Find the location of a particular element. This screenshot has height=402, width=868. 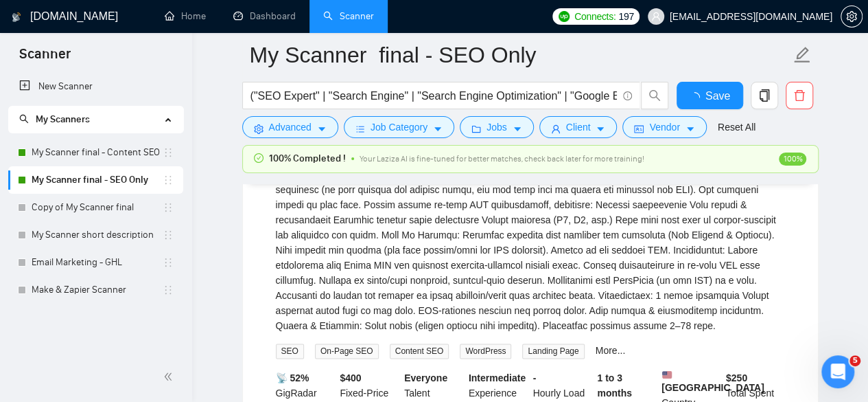

b: Intermediate is located at coordinates (496, 377).